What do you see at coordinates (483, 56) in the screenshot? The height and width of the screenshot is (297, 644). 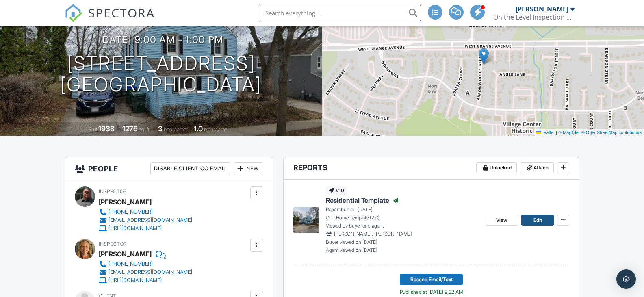 I see `img: Marker` at bounding box center [483, 56].